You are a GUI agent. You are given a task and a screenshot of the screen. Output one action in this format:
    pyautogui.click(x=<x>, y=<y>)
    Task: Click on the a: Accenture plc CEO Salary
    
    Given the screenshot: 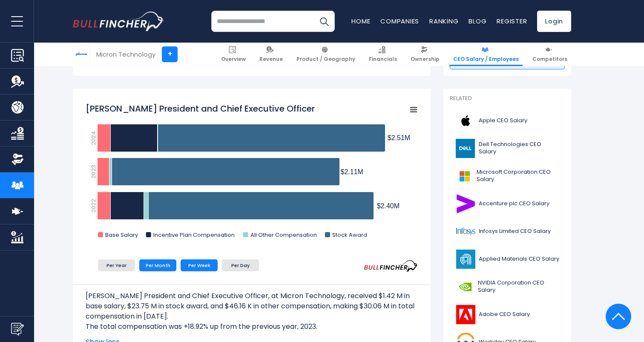 What is the action you would take?
    pyautogui.click(x=507, y=204)
    